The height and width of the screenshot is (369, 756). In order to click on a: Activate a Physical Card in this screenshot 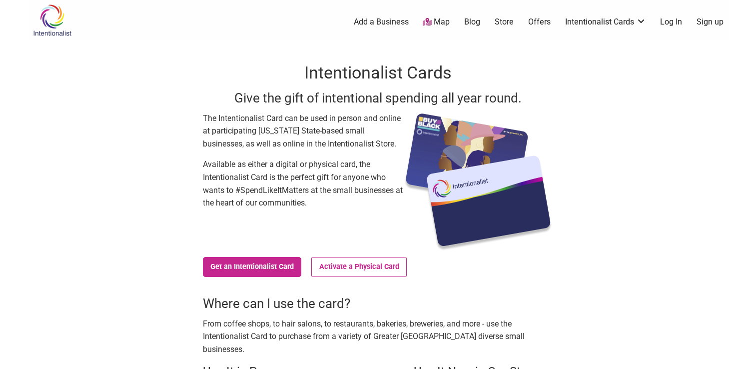, I will do `click(359, 267)`.